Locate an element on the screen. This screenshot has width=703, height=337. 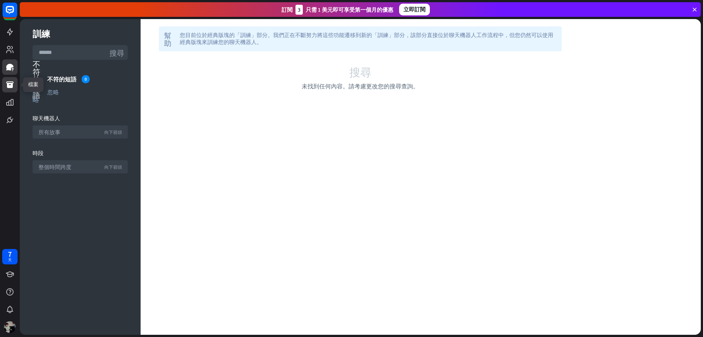
a: 7 天 is located at coordinates (10, 256).